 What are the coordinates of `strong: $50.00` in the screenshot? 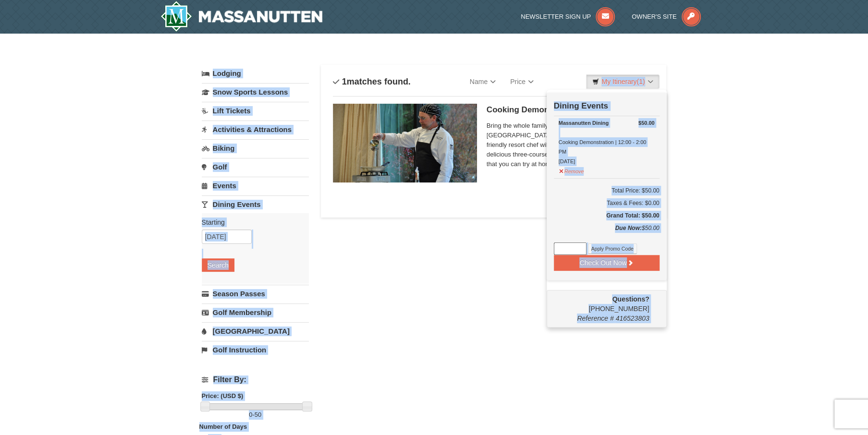 It's located at (647, 123).